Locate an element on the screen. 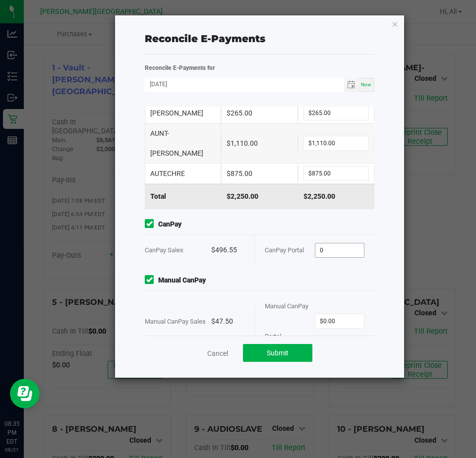 The image size is (476, 458). span: Submit is located at coordinates (278, 353).